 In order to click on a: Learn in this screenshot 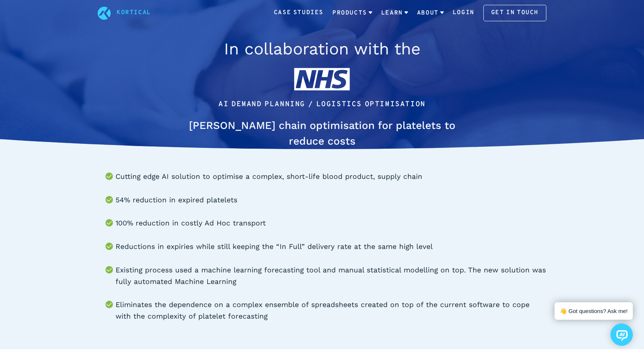, I will do `click(394, 13)`.